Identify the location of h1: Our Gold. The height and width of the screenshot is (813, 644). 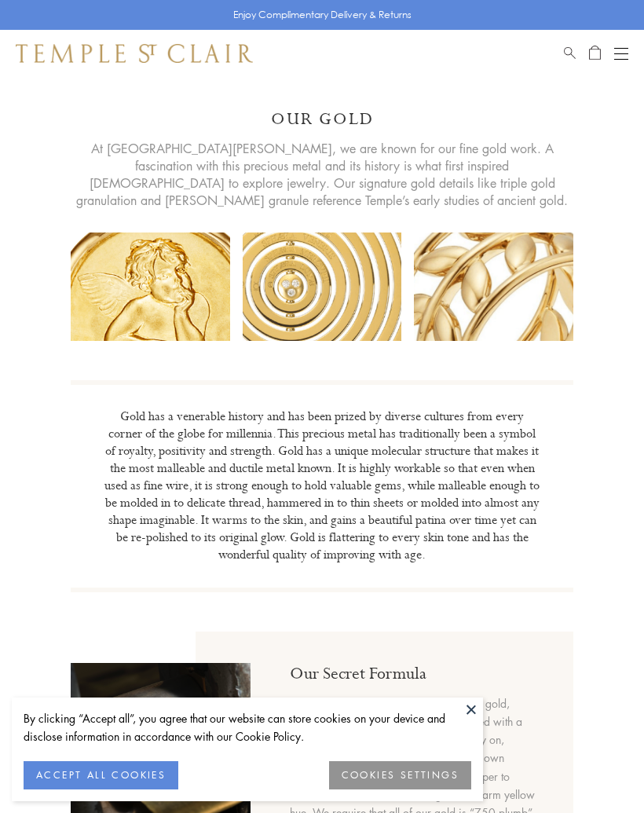
(322, 120).